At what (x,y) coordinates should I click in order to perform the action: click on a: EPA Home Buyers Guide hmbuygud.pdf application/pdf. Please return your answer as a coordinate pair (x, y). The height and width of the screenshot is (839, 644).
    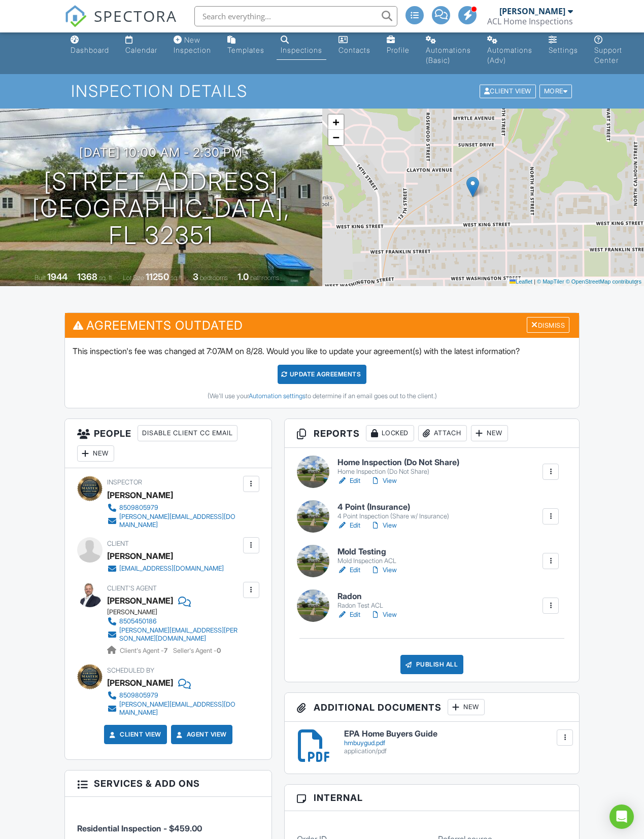
    Looking at the image, I should click on (455, 742).